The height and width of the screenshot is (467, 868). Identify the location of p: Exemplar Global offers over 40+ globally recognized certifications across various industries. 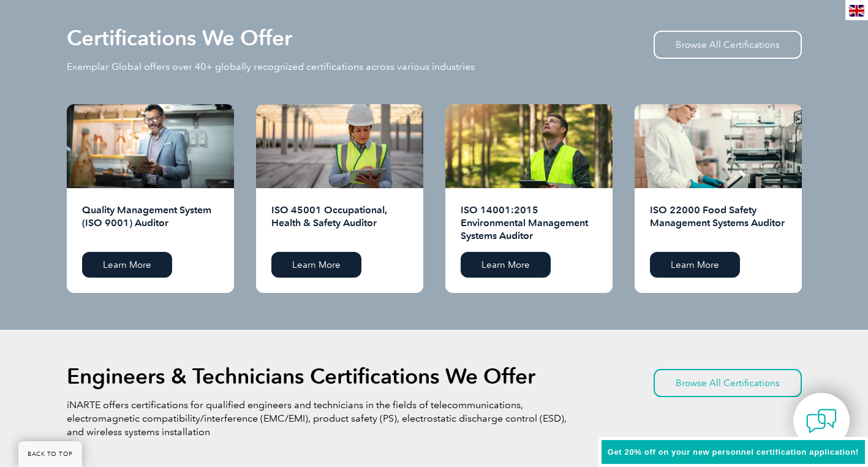
(271, 67).